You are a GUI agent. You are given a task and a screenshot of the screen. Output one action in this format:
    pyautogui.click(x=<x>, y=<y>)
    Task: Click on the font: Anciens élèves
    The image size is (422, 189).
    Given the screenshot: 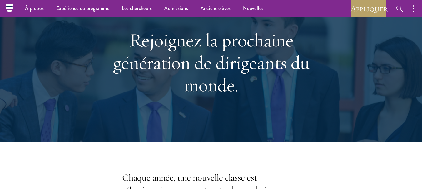 What is the action you would take?
    pyautogui.click(x=215, y=8)
    